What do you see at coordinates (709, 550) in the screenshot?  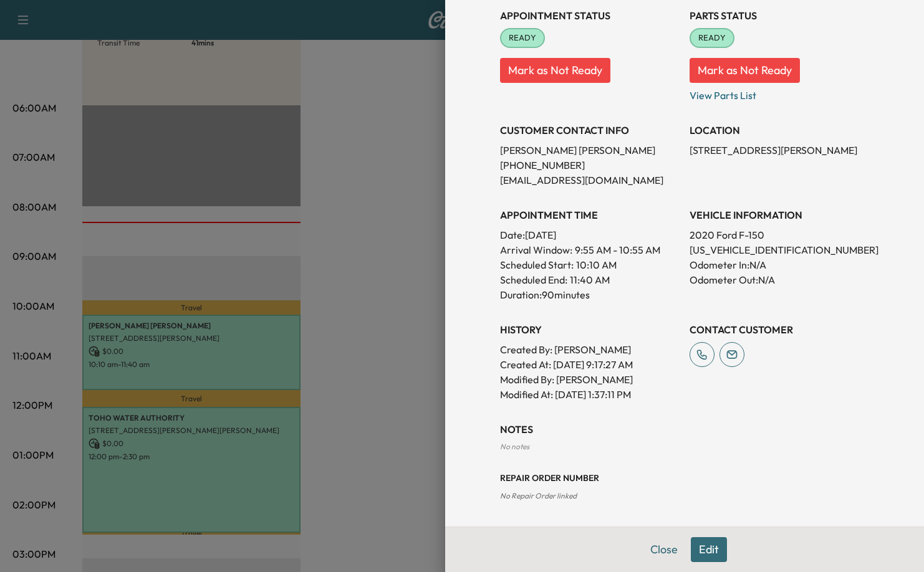 I see `button: Edit` at bounding box center [709, 550].